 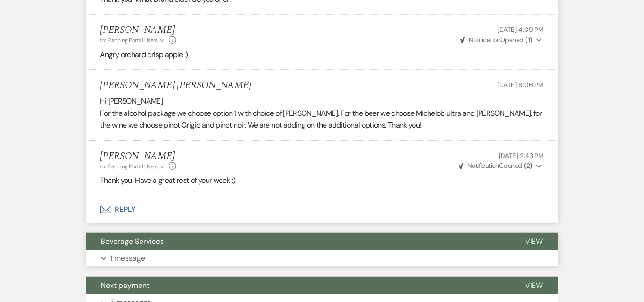 I want to click on button: Reply, so click(x=322, y=210).